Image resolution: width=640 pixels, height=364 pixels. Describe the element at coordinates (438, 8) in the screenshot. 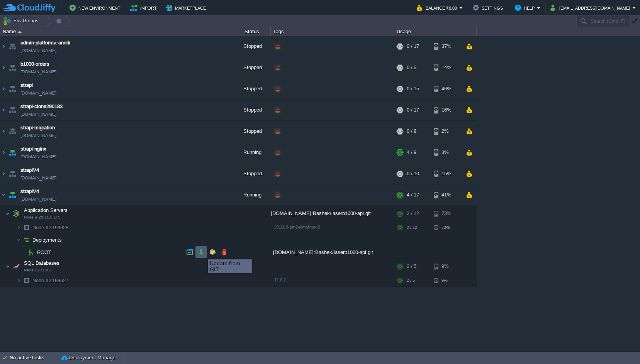

I see `button: Balance ₹0.00` at that location.